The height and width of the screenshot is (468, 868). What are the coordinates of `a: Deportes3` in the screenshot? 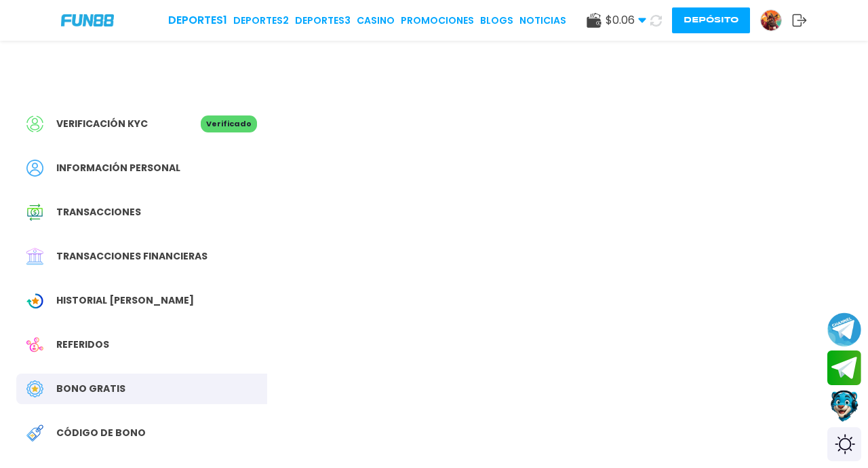 It's located at (322, 21).